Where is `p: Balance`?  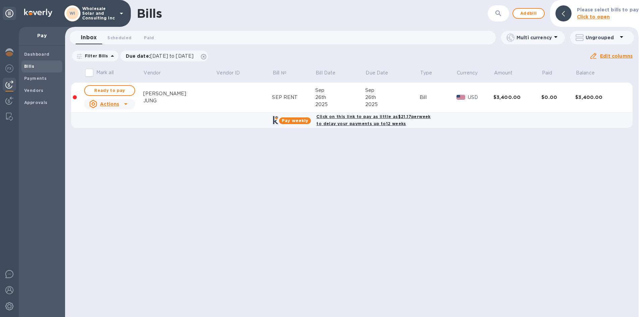 p: Balance is located at coordinates (585, 73).